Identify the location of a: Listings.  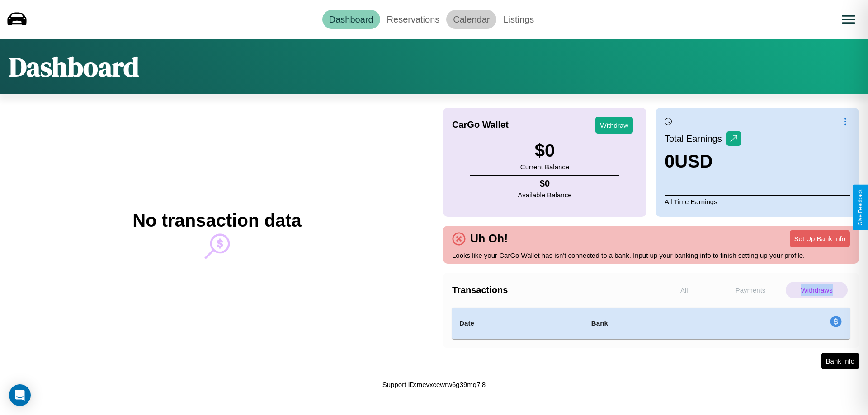
(518, 19).